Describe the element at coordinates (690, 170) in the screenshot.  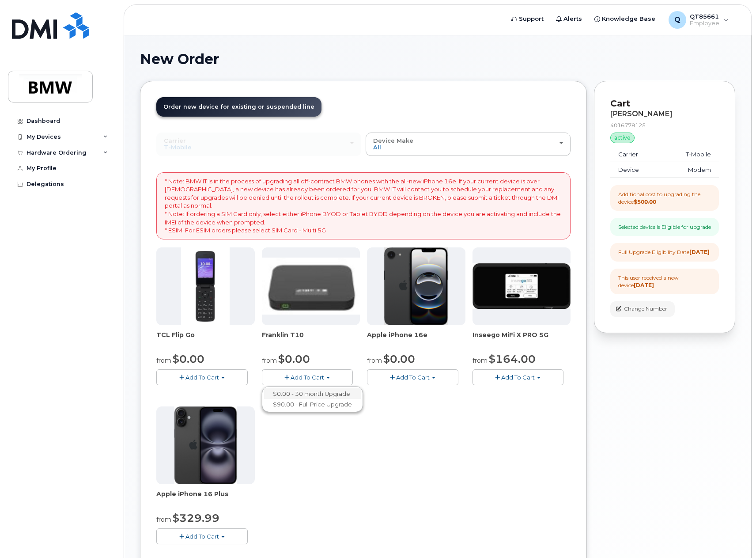
I see `td: Modem` at that location.